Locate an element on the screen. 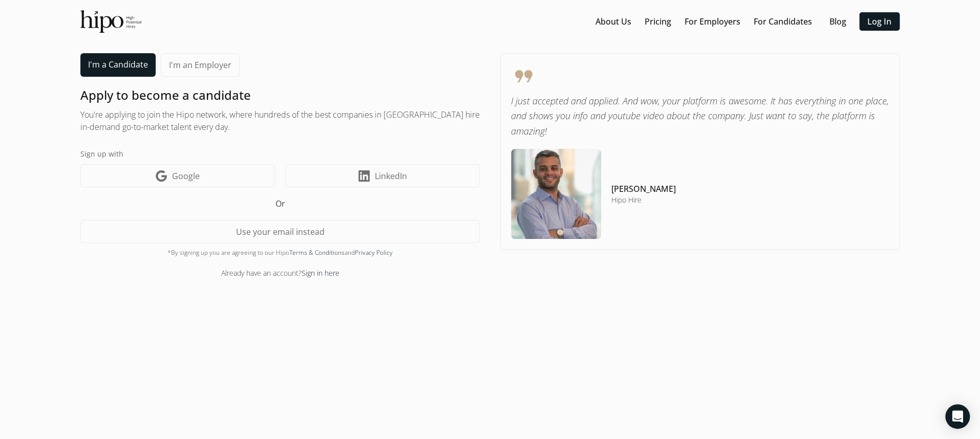 This screenshot has width=980, height=439. img: official-logo is located at coordinates (111, 21).